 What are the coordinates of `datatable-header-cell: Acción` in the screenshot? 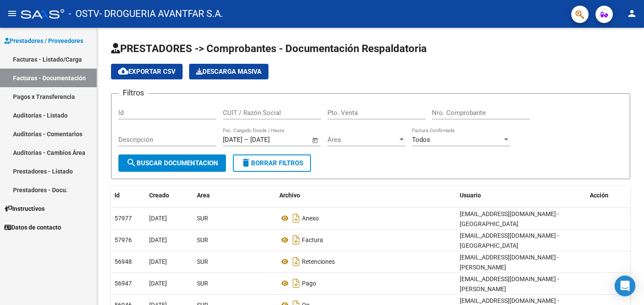 It's located at (608, 195).